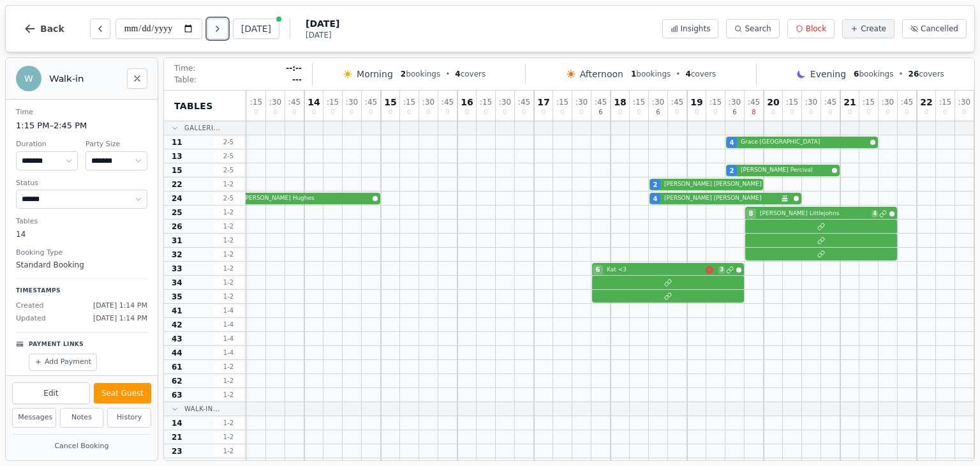 The image size is (980, 466). Describe the element at coordinates (828, 74) in the screenshot. I see `span: Evening` at that location.